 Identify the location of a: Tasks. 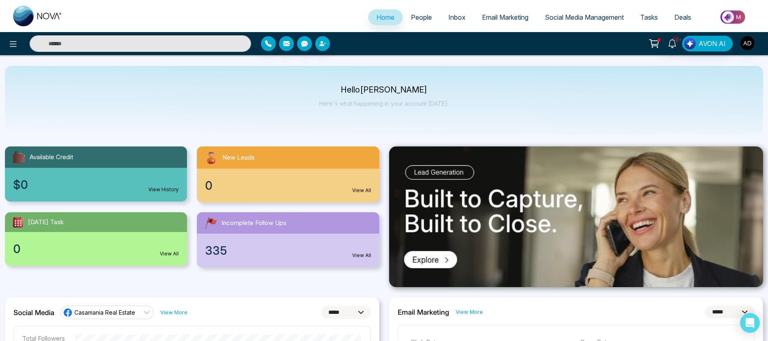
(649, 17).